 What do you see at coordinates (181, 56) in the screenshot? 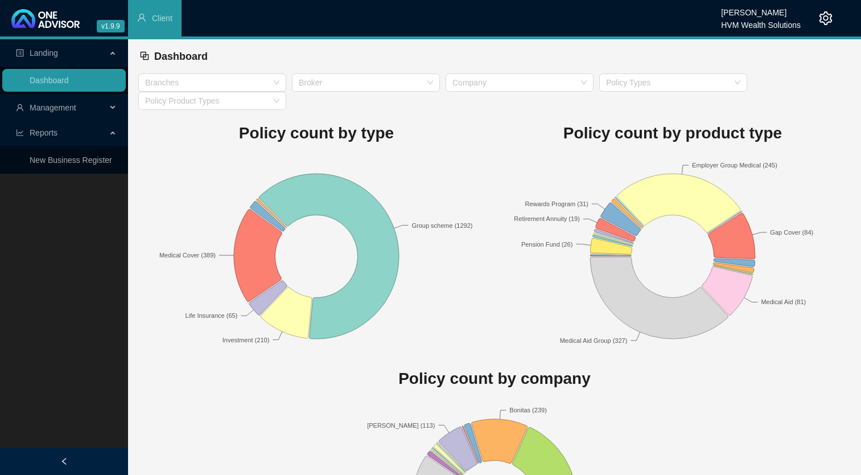
I see `span: Dashboard` at bounding box center [181, 56].